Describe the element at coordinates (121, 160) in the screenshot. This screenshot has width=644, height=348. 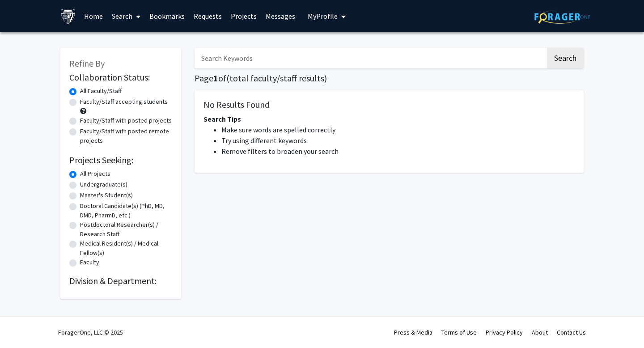
I see `h2: Projects Seeking:` at that location.